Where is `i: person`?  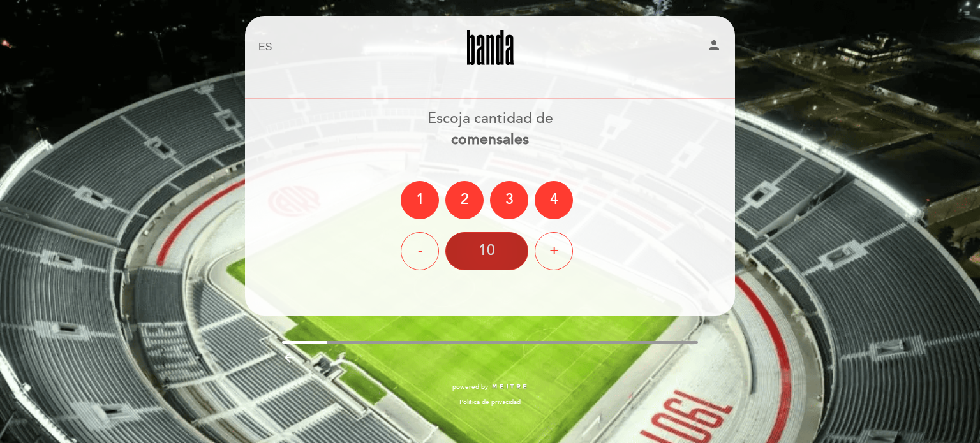 i: person is located at coordinates (714, 45).